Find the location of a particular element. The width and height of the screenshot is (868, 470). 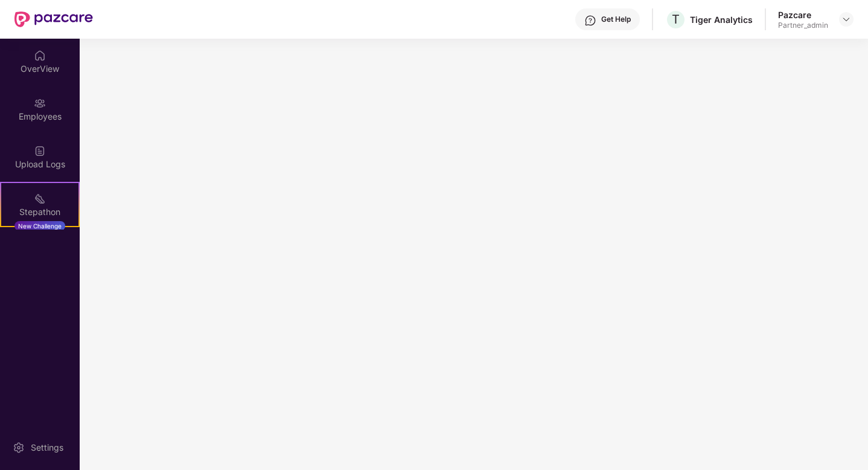

img: svg+xml;base64,PHN2ZyBpZD0iVXBsb2FkX0xvZ3MiIGRhdGEtbmFtZT0iVXBsb2FkIExvZ3MiIHhtbG5zPSJodHRwOi8vd3... is located at coordinates (40, 151).